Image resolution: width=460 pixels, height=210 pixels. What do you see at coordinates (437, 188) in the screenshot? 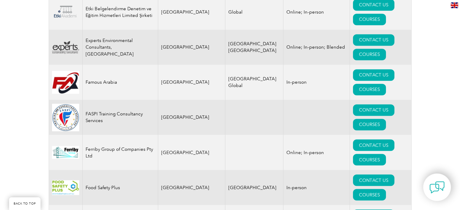
I see `img: contact-chat.png` at bounding box center [437, 188].